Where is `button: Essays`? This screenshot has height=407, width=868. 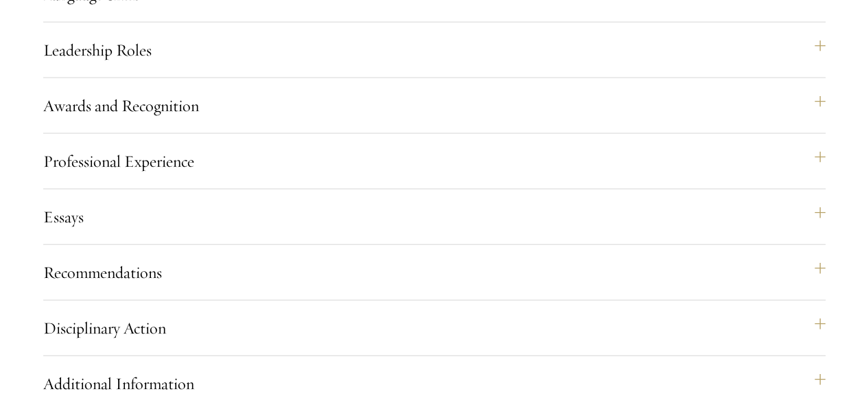
button: Essays is located at coordinates (435, 216).